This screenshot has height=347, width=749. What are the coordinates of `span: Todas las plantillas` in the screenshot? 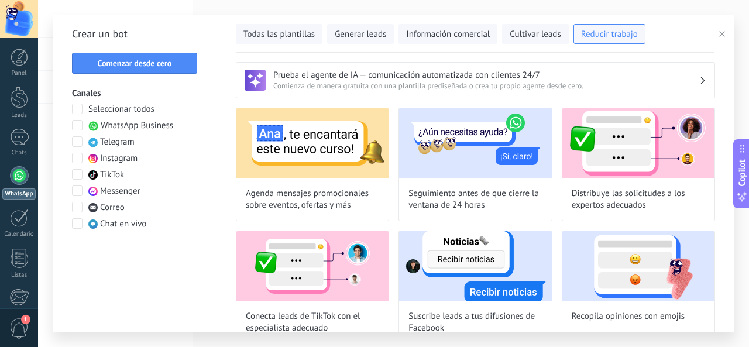 It's located at (279, 35).